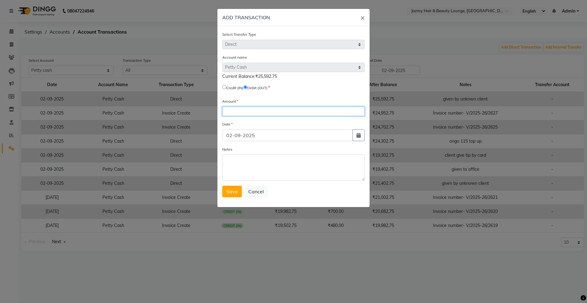 This screenshot has width=587, height=303. I want to click on label: Select Transfer Type, so click(239, 35).